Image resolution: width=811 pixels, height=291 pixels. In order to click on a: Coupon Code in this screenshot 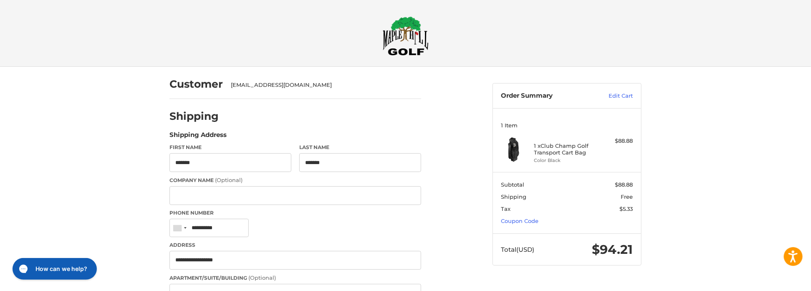, I will do `click(520, 221)`.